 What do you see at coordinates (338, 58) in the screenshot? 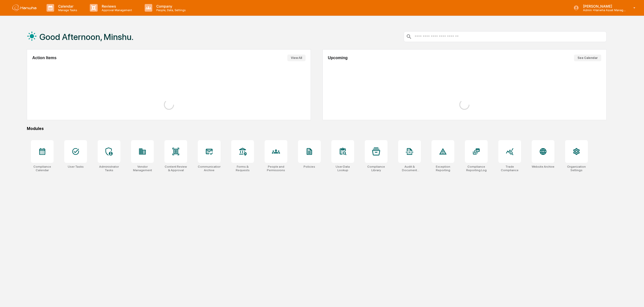
I see `h2: Upcoming` at bounding box center [338, 58].